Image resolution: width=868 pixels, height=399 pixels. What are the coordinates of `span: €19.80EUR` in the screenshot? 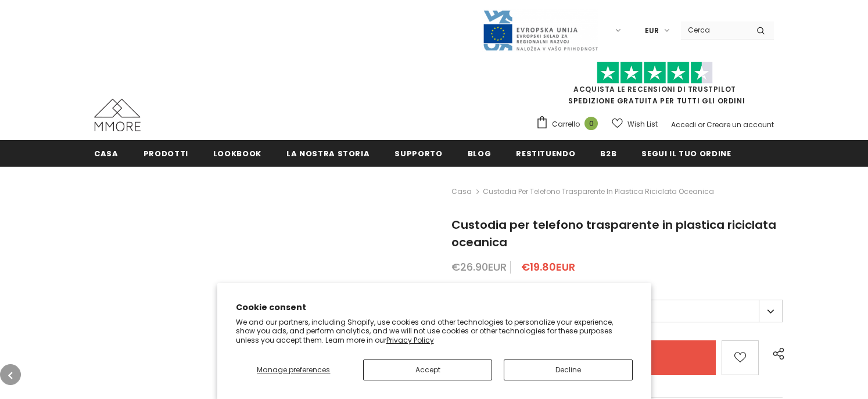 It's located at (548, 266).